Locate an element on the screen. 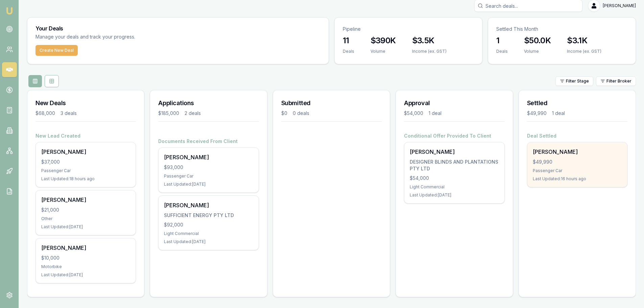  div: $93,000 is located at coordinates (208, 167).